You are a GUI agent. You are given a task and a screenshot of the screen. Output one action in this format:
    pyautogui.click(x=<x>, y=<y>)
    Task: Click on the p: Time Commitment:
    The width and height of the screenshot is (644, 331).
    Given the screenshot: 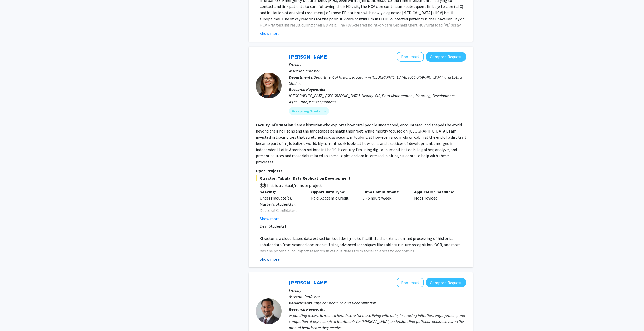 What is the action you would take?
    pyautogui.click(x=384, y=192)
    